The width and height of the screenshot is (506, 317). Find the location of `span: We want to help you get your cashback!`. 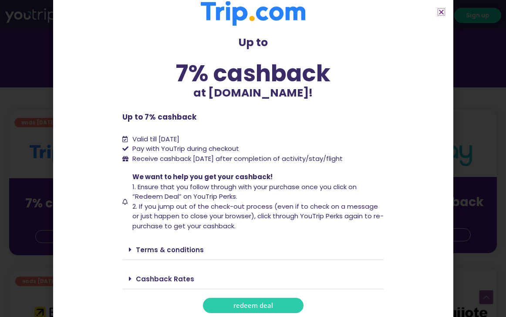

span: We want to help you get your cashback! is located at coordinates (202, 177).